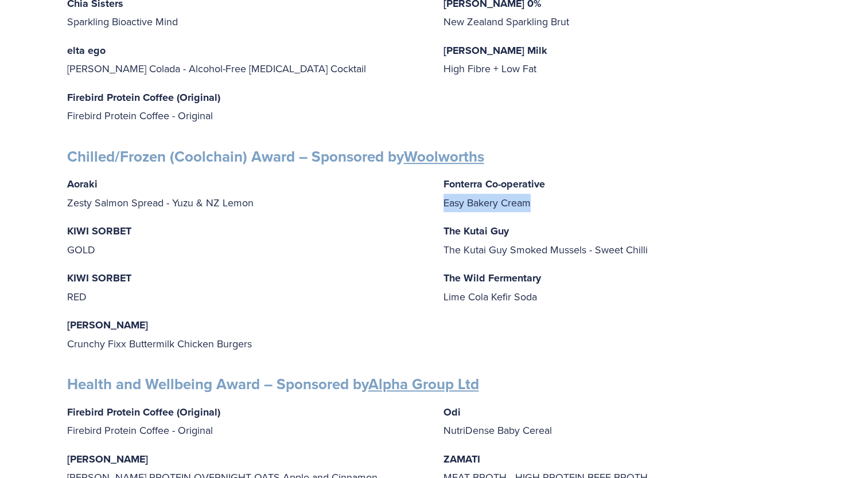 The width and height of the screenshot is (868, 478). What do you see at coordinates (86, 51) in the screenshot?
I see `strong: elta ego` at bounding box center [86, 51].